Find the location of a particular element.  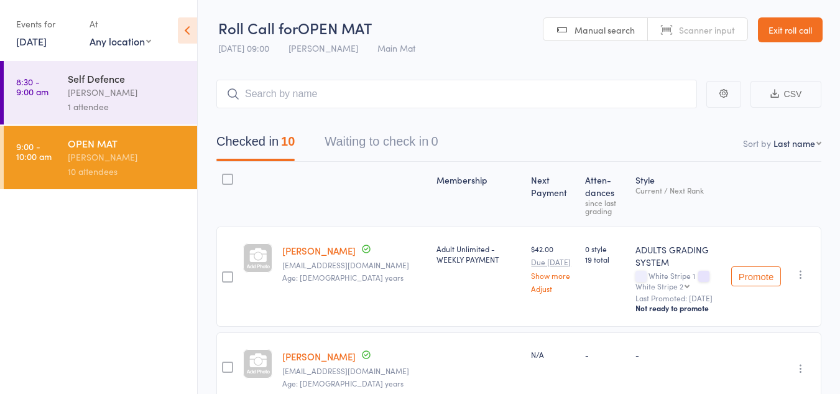

small: Kaleb.baxter29@gmail.com is located at coordinates (354, 265).